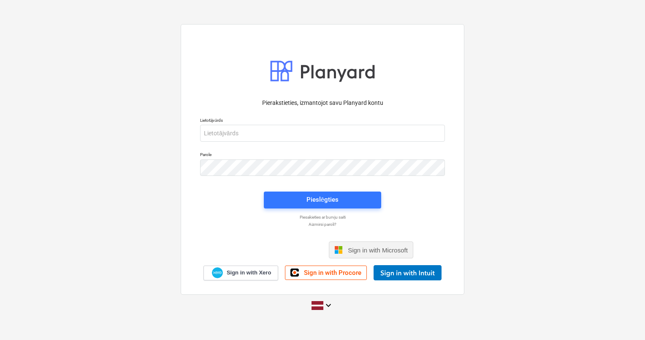 The image size is (645, 340). What do you see at coordinates (323, 121) in the screenshot?
I see `p: Lietotājvārds` at bounding box center [323, 121].